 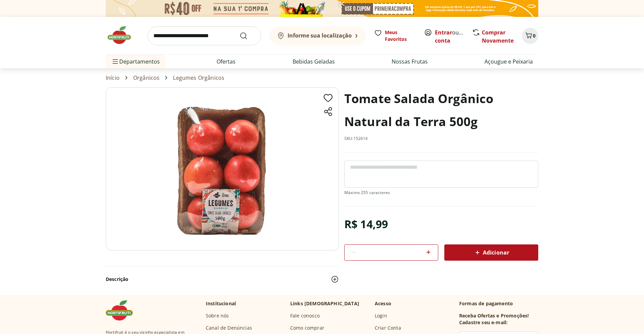 What do you see at coordinates (205, 36) in the screenshot?
I see `input: search` at bounding box center [205, 36].